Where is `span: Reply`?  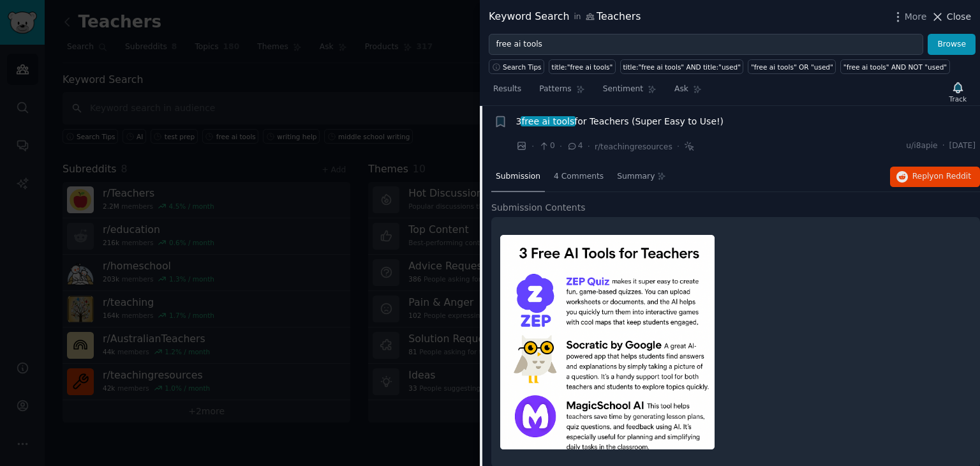 span: Reply is located at coordinates (941, 177).